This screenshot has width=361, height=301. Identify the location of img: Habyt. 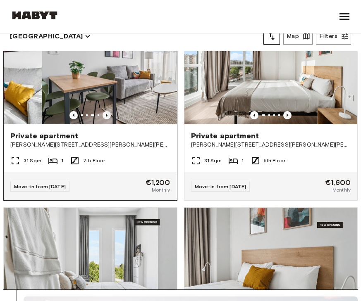
(35, 15).